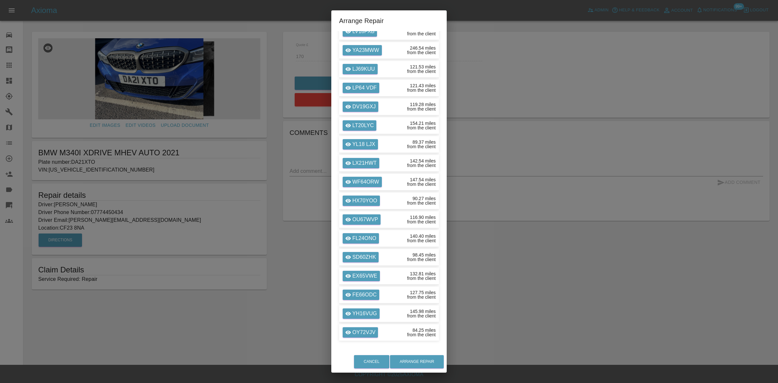  I want to click on p: LX21HWT, so click(364, 163).